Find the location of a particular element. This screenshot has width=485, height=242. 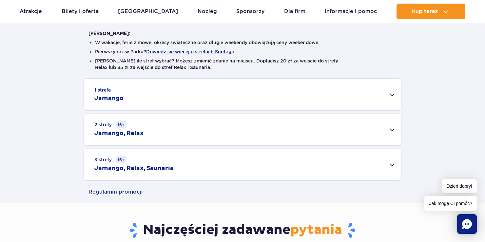

span: pytania is located at coordinates (316, 230).